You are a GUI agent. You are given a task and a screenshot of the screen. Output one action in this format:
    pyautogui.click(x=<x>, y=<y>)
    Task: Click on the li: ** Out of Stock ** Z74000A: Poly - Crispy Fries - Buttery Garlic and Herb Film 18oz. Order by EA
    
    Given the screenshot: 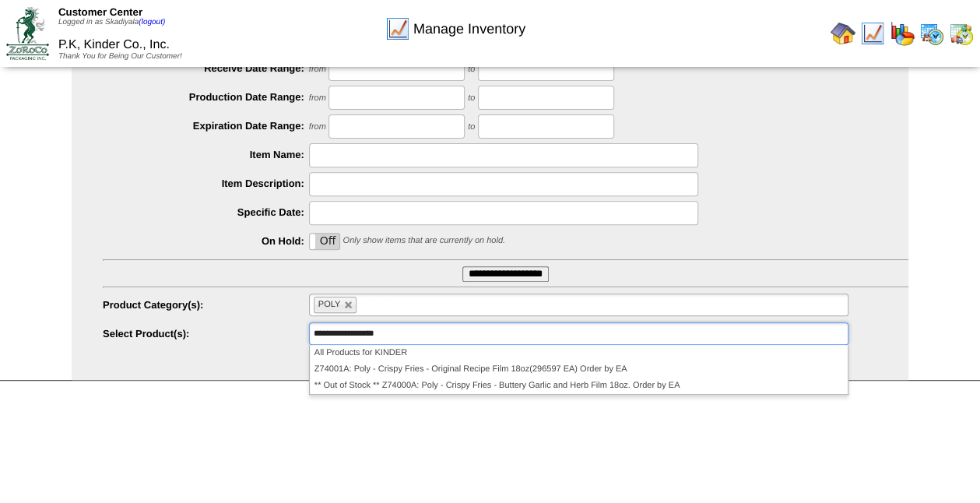 What is the action you would take?
    pyautogui.click(x=579, y=385)
    